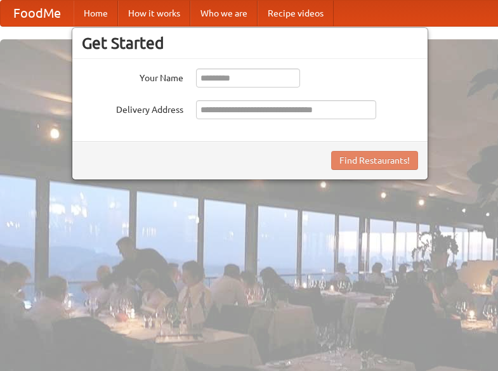 This screenshot has height=371, width=498. I want to click on a: Home, so click(96, 13).